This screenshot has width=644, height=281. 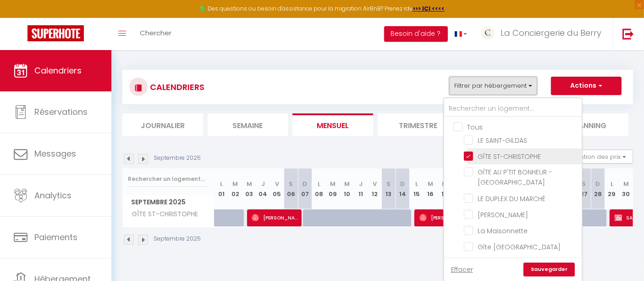 What do you see at coordinates (625, 189) in the screenshot?
I see `th: 30` at bounding box center [625, 189].